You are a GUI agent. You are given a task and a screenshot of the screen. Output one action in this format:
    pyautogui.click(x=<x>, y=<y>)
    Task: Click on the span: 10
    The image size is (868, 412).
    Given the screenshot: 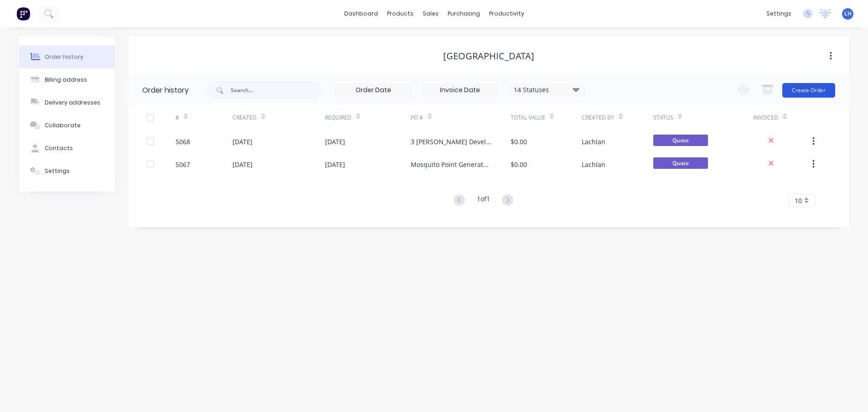 What is the action you would take?
    pyautogui.click(x=798, y=200)
    